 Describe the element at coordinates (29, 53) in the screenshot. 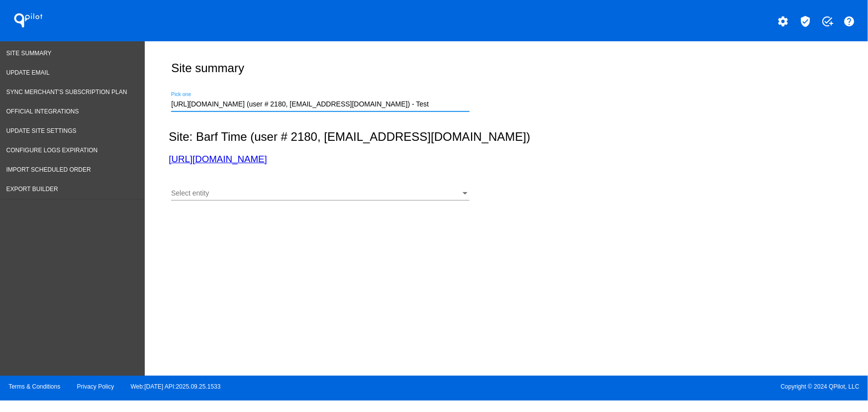

I see `span: Site Summary` at that location.